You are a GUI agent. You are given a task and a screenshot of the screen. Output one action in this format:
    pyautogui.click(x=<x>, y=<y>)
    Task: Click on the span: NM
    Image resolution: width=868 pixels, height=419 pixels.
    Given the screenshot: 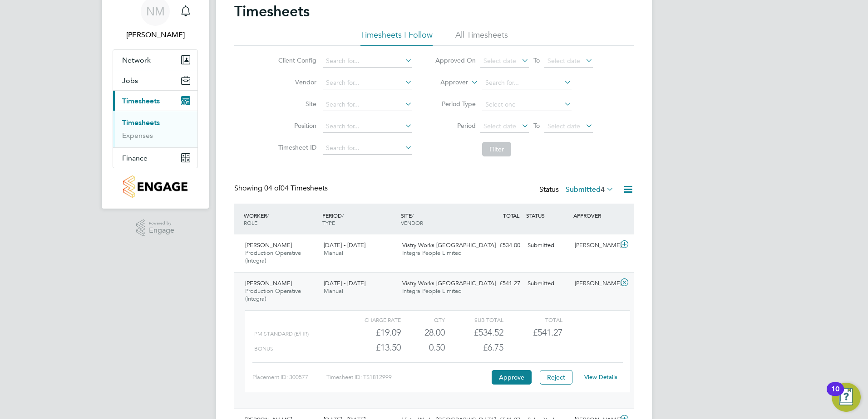 What is the action you would take?
    pyautogui.click(x=155, y=11)
    